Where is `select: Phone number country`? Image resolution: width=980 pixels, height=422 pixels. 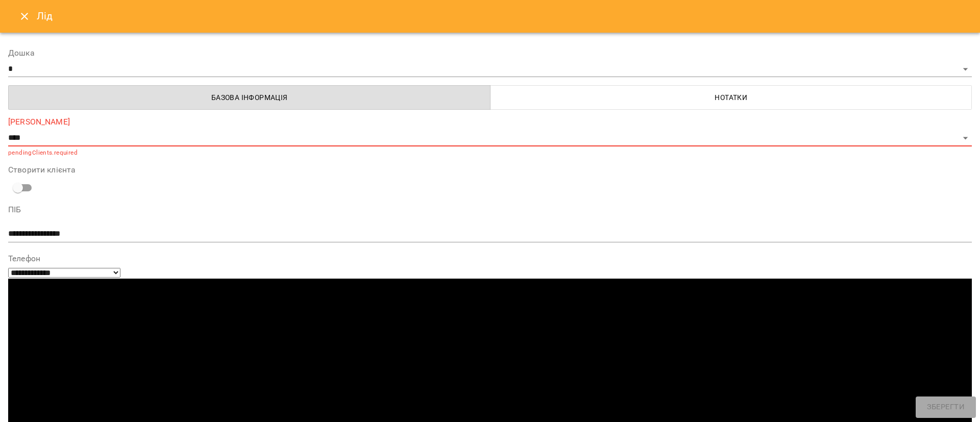
select: Phone number country is located at coordinates (64, 273).